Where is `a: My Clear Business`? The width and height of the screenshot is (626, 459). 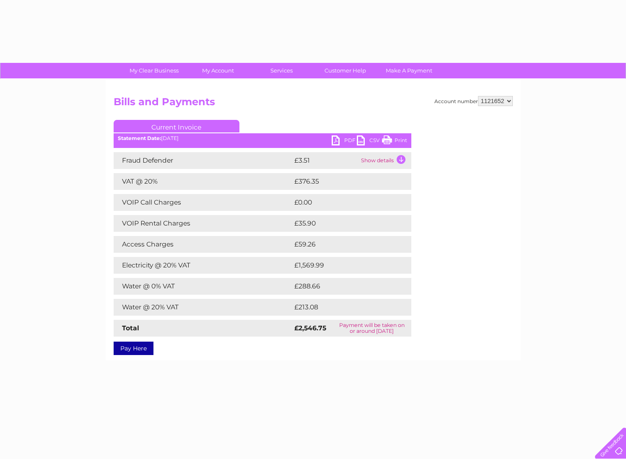 a: My Clear Business is located at coordinates (154, 70).